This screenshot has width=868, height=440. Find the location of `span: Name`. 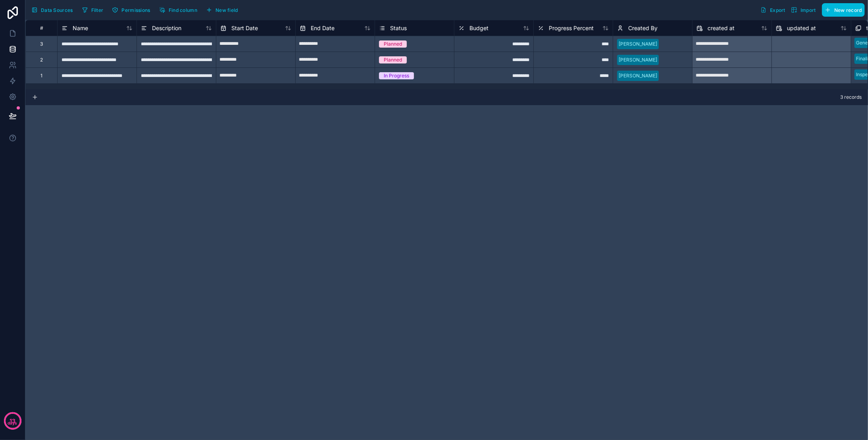

span: Name is located at coordinates (80, 28).